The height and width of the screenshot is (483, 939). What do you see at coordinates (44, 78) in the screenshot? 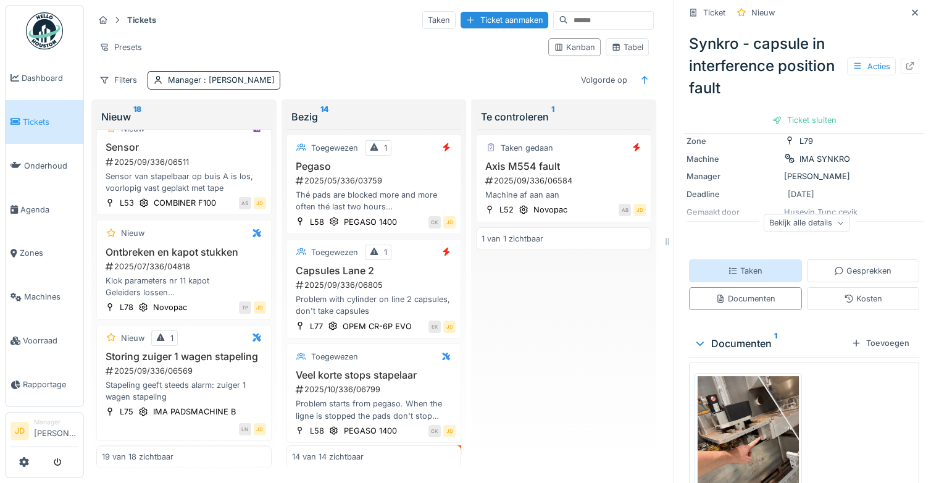
I see `a: Dashboard` at bounding box center [44, 78].